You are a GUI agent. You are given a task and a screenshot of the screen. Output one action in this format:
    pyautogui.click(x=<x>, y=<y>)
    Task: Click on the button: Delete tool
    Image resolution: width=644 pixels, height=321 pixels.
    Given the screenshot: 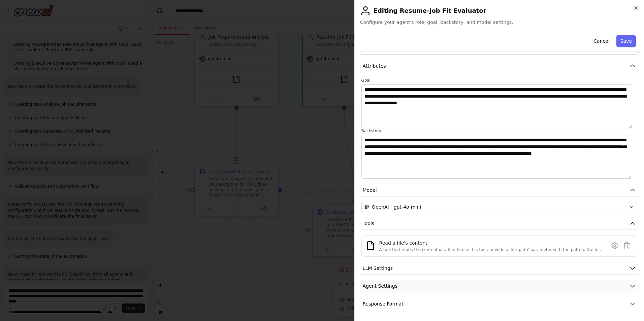 What is the action you would take?
    pyautogui.click(x=627, y=246)
    